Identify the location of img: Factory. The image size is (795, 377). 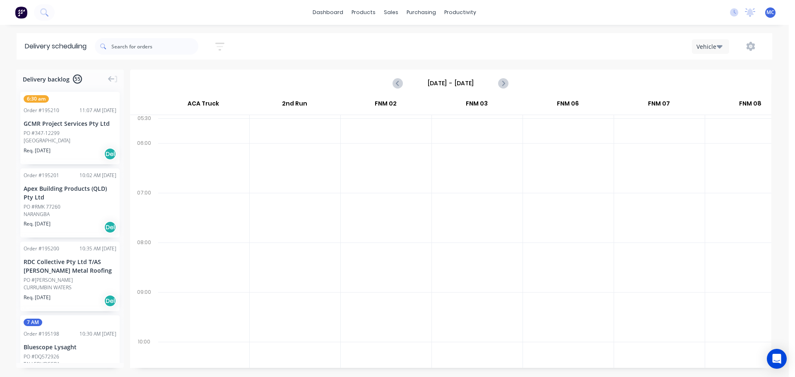
(21, 12).